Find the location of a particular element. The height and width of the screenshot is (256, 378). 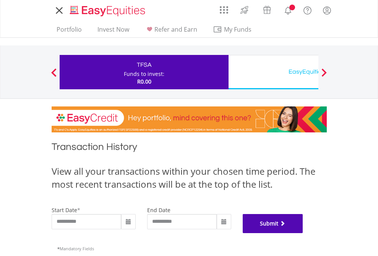

img: EasyCredit Promotion Banner is located at coordinates (189, 120).